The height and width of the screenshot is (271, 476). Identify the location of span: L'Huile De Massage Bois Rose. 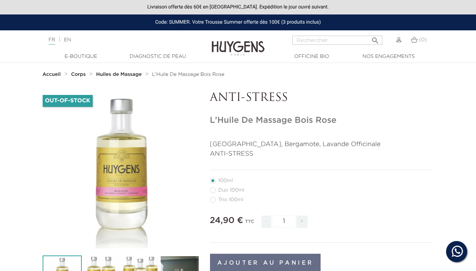
(188, 74).